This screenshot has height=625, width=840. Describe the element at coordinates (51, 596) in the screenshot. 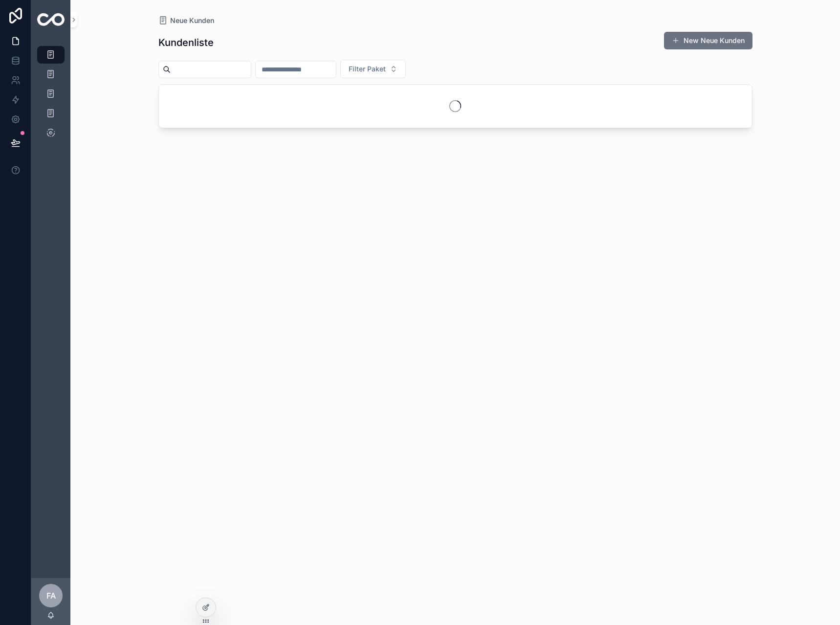

I see `span: FA` at that location.